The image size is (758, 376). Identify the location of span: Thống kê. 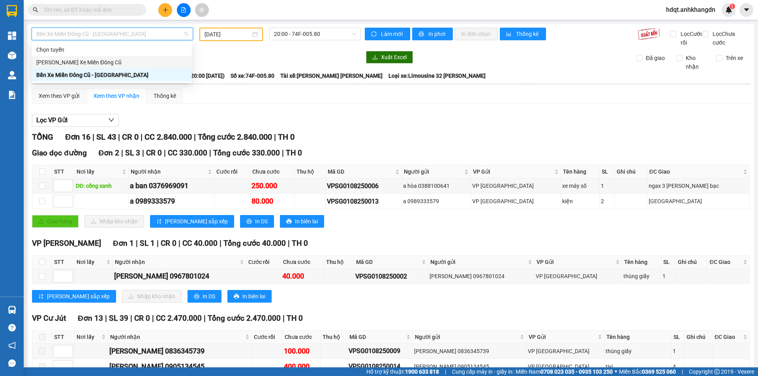
(528, 34).